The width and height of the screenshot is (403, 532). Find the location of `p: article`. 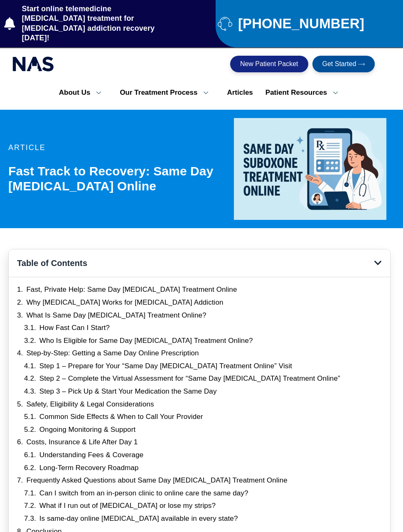

p: article is located at coordinates (117, 147).